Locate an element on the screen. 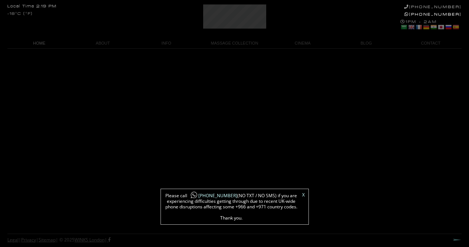  span: Please call (NO TXT / NO SMS) if you are experiencing difficulties getting through due to recent ... is located at coordinates (232, 206).